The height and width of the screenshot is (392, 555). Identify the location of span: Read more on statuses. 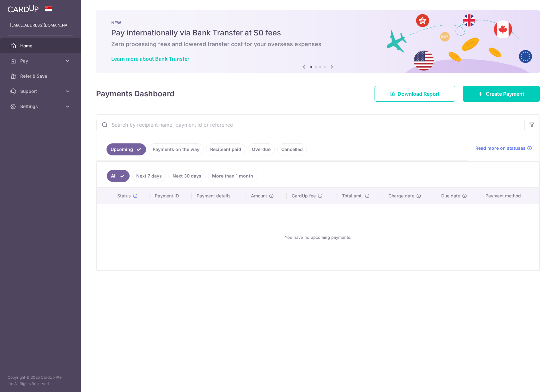
(501, 148).